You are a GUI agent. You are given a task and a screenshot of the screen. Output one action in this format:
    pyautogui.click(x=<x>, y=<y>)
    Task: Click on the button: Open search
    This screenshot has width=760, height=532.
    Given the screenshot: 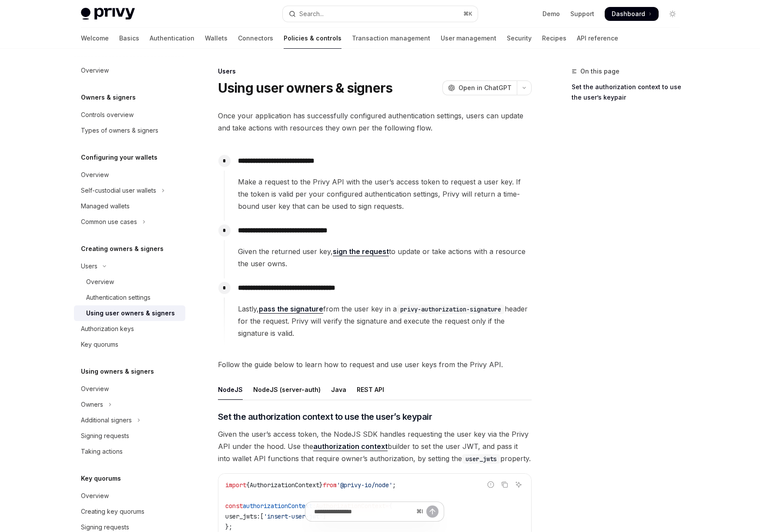 What is the action you would take?
    pyautogui.click(x=380, y=14)
    